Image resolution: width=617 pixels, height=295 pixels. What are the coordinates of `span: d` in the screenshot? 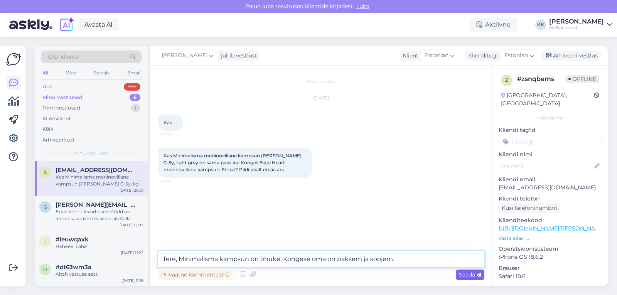 It's located at (45, 269).